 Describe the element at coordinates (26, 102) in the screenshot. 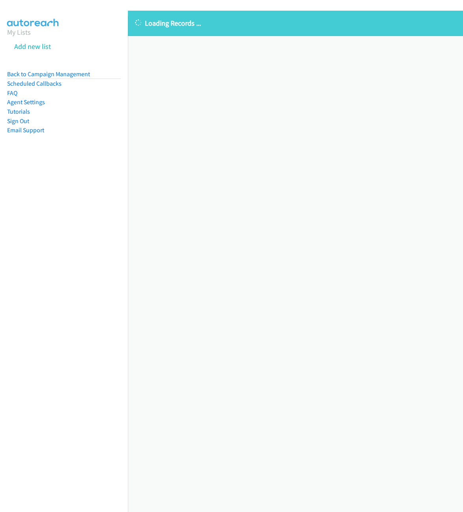

I see `a: Agent Settings` at that location.